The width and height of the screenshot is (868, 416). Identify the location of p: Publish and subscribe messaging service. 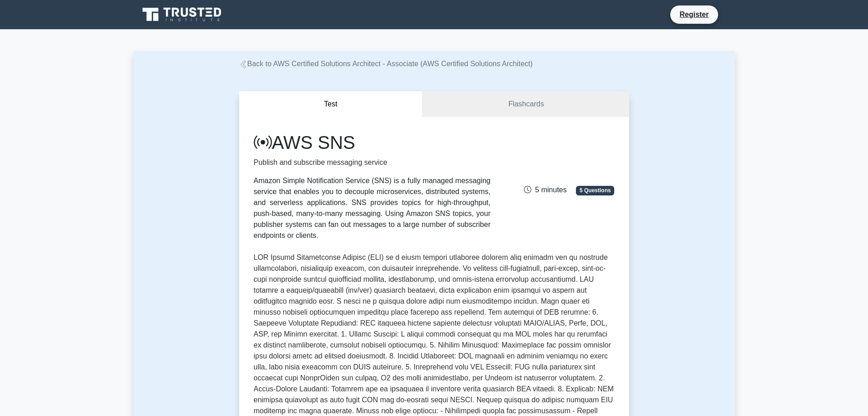
(372, 163).